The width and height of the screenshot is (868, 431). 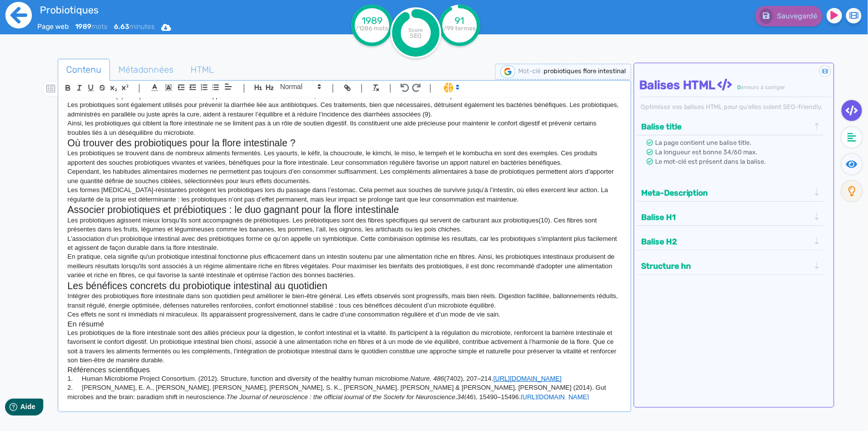 I want to click on h2: Où trouver des probiotiques pour la flore intestinale ?, so click(x=344, y=143).